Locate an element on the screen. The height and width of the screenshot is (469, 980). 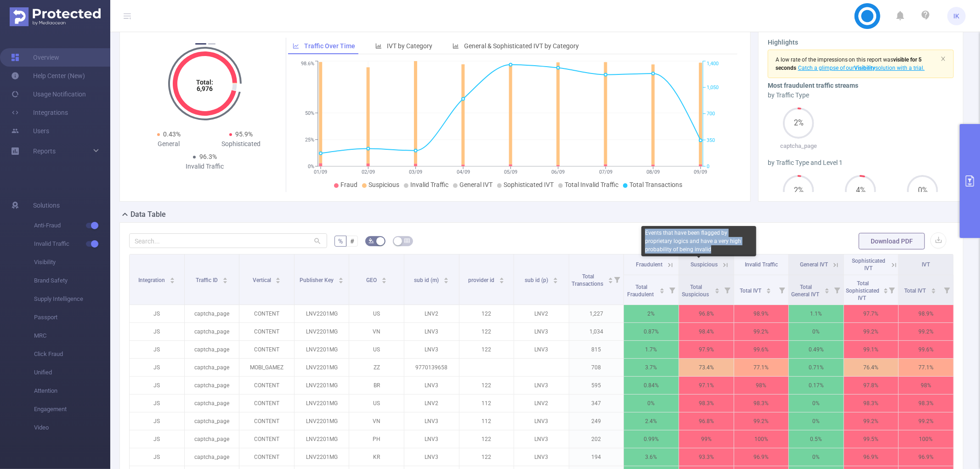
tspan: 01/09 is located at coordinates (320, 172).